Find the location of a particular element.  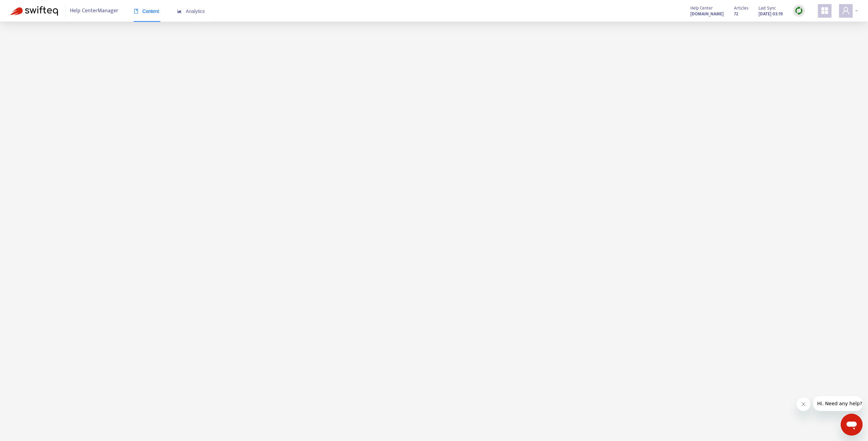

strong: 72 is located at coordinates (736, 14).